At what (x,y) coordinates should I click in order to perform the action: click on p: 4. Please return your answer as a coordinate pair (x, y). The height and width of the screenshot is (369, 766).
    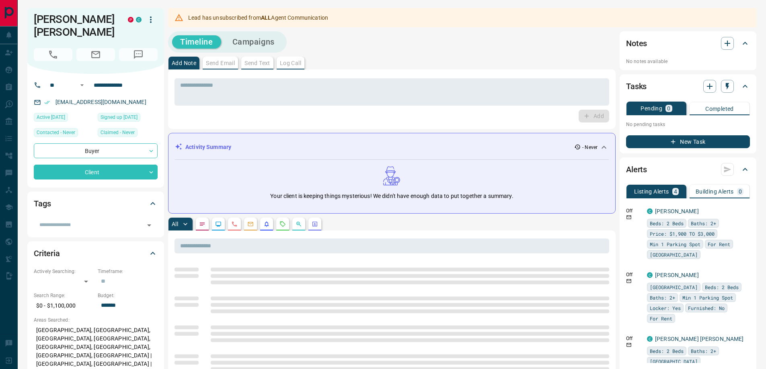
    Looking at the image, I should click on (675, 192).